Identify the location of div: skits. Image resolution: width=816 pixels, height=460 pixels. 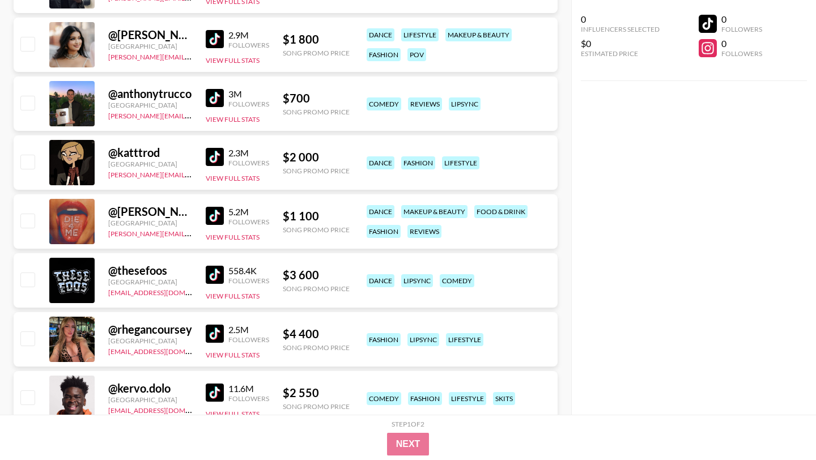
(504, 399).